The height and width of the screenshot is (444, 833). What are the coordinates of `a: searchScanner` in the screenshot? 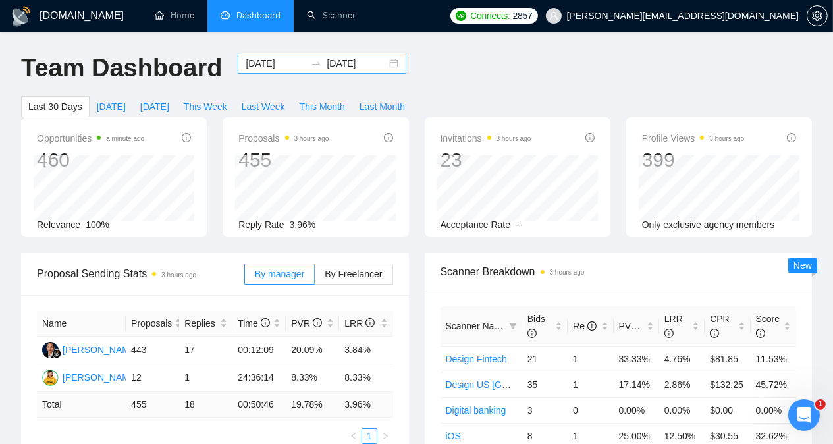 It's located at (331, 15).